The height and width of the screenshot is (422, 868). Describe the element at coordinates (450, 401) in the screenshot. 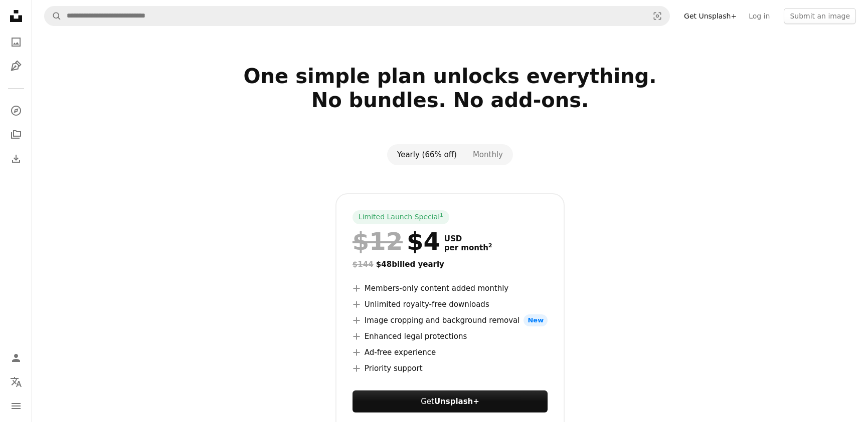

I see `button: GetUnsplash+` at that location.